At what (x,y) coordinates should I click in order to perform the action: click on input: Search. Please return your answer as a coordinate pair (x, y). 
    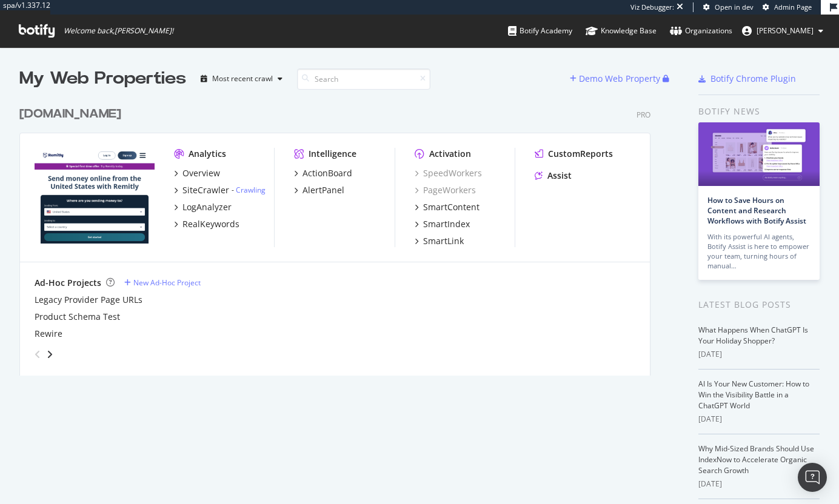
    Looking at the image, I should click on (364, 78).